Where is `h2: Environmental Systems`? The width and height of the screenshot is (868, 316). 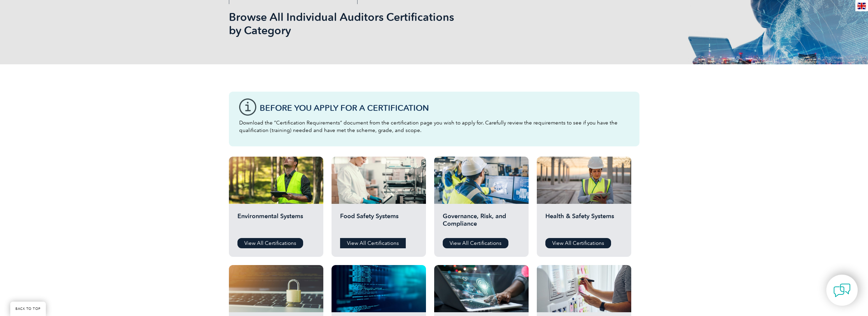
h2: Environmental Systems is located at coordinates (276, 222).